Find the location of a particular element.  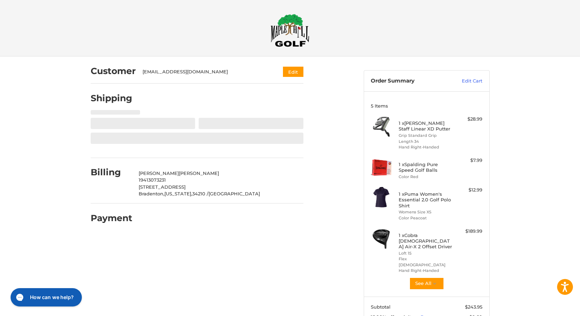

button: Edit is located at coordinates (293, 72).